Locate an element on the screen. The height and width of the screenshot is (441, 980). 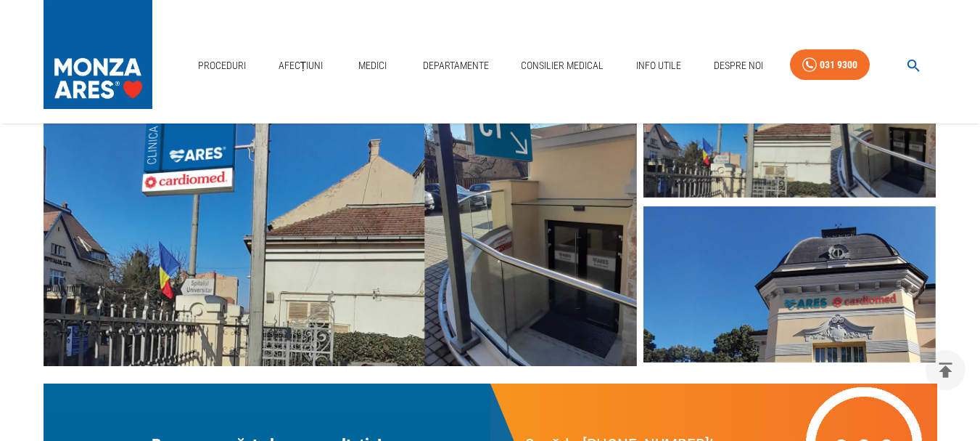
a: Afecțiuni is located at coordinates (301, 65).